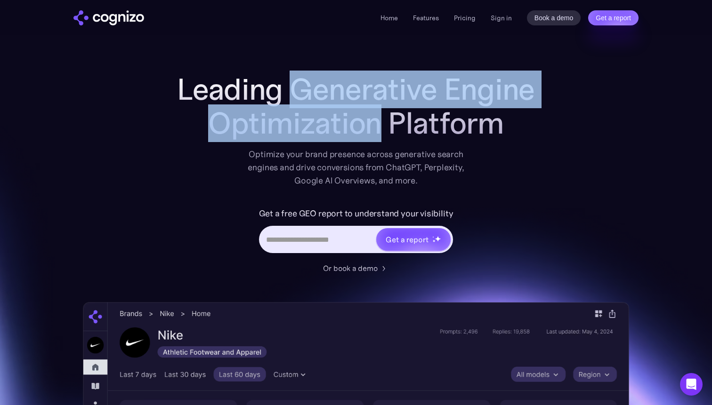 This screenshot has width=712, height=405. Describe the element at coordinates (356, 106) in the screenshot. I see `h1: Leading Generative Engine Optimization Platform` at that location.